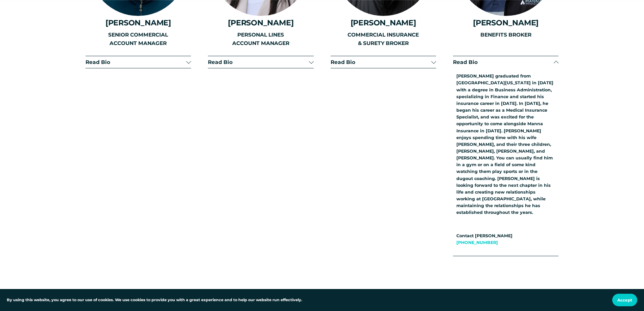  Describe the element at coordinates (506, 161) in the screenshot. I see `div: Read Bio` at that location.